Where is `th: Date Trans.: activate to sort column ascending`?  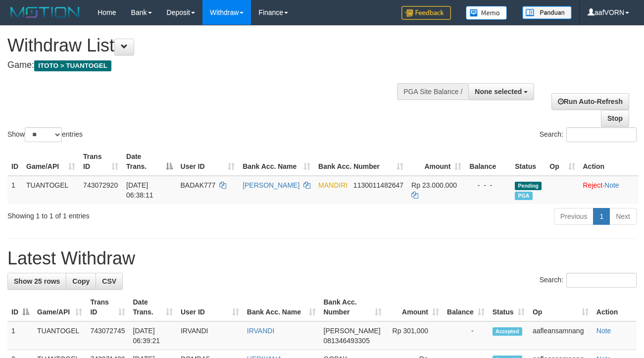
th: Date Trans.: activate to sort column ascending is located at coordinates (153, 307).